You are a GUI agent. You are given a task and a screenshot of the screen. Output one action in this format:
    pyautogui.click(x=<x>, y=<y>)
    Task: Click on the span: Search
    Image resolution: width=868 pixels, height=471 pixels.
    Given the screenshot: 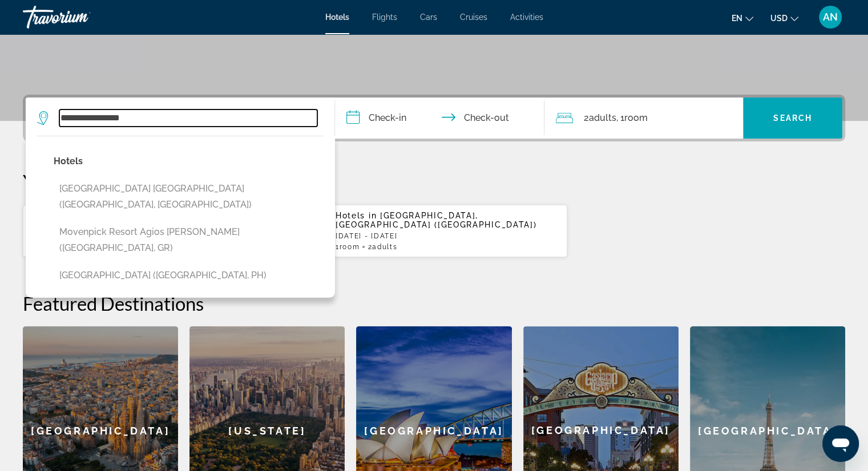 What is the action you would take?
    pyautogui.click(x=792, y=118)
    